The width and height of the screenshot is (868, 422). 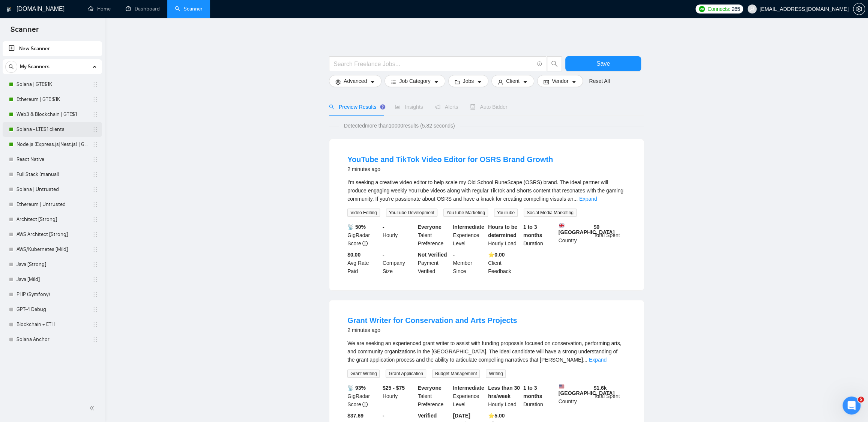 What do you see at coordinates (702, 9) in the screenshot?
I see `img: upwork-logo.png` at bounding box center [702, 9].